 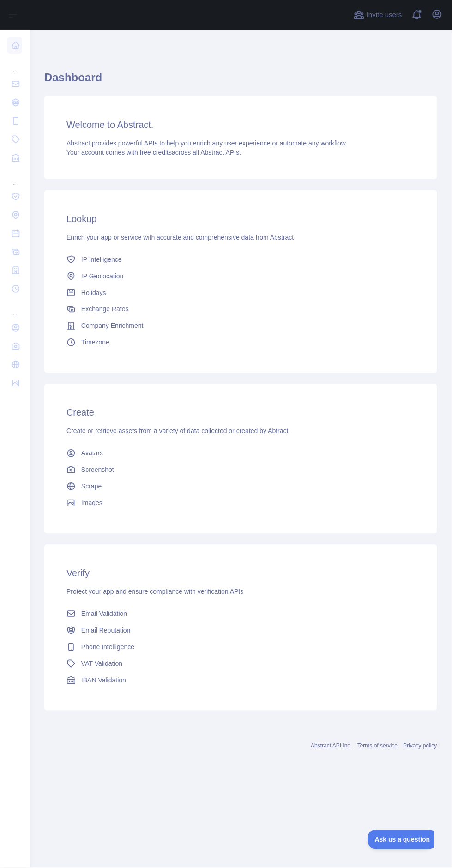 What do you see at coordinates (91, 487) in the screenshot?
I see `span: Scrape` at bounding box center [91, 487].